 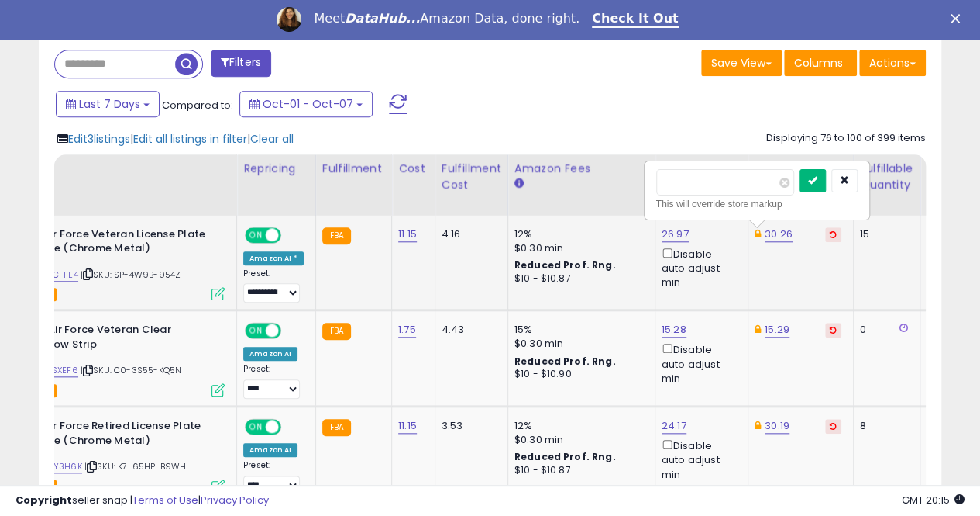 What do you see at coordinates (675, 234) in the screenshot?
I see `a: 26.97` at bounding box center [675, 234].